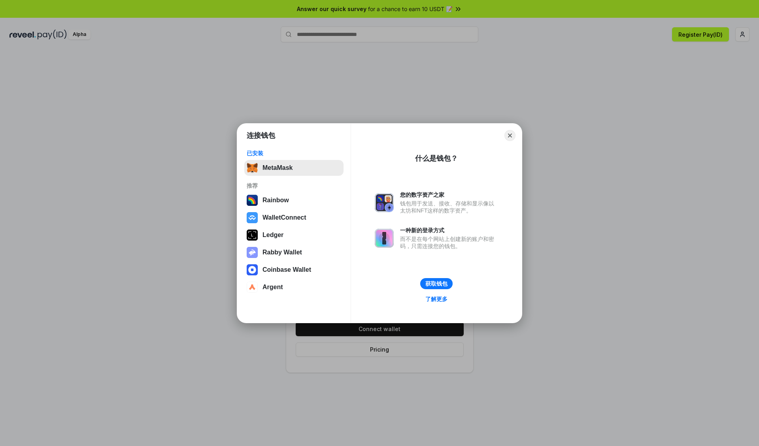 This screenshot has width=759, height=446. What do you see at coordinates (273, 287) in the screenshot?
I see `div: Argent` at bounding box center [273, 287].